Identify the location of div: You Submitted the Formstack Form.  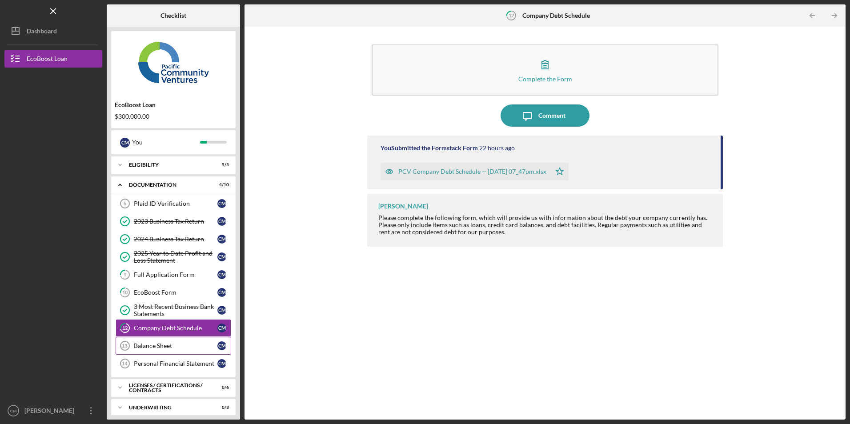
(429, 148).